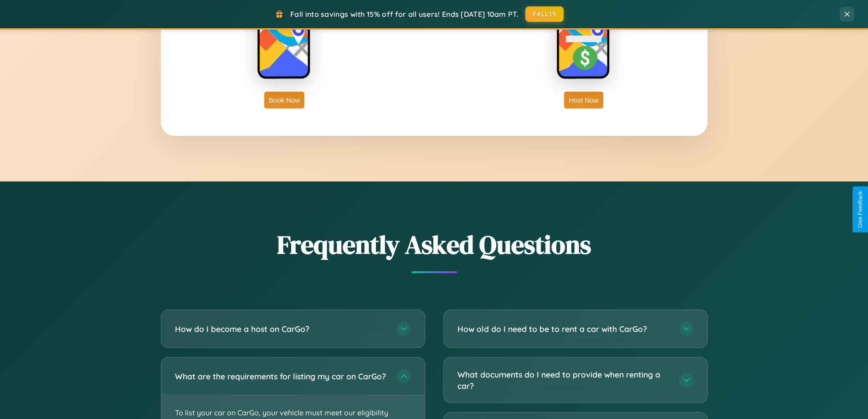 Image resolution: width=868 pixels, height=419 pixels. Describe the element at coordinates (284, 100) in the screenshot. I see `button: Book Now` at that location.